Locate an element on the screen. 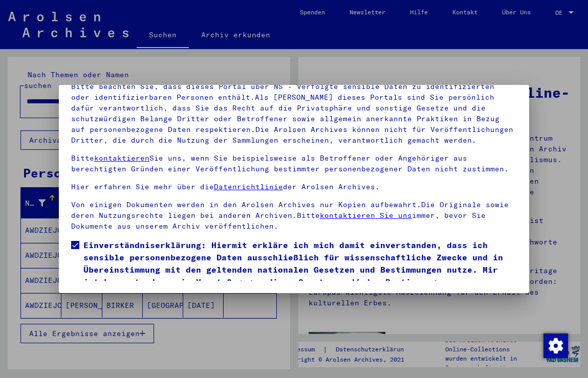  span: Einverständniserklärung: Hiermit erkläre ich mich damit einverstanden, dass ich sensible personen... is located at coordinates (300, 270).